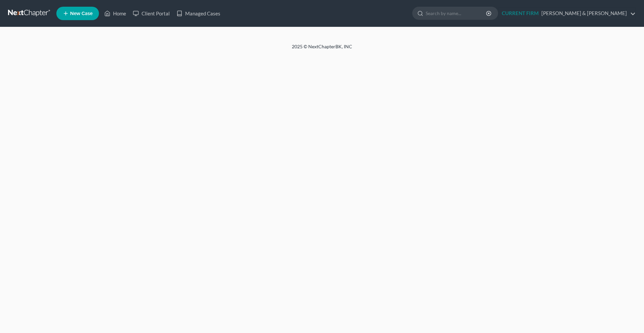  I want to click on a: Client Portal, so click(151, 14).